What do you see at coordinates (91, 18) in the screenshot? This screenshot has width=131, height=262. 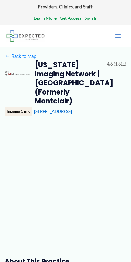 I see `a: Sign In` at bounding box center [91, 18].